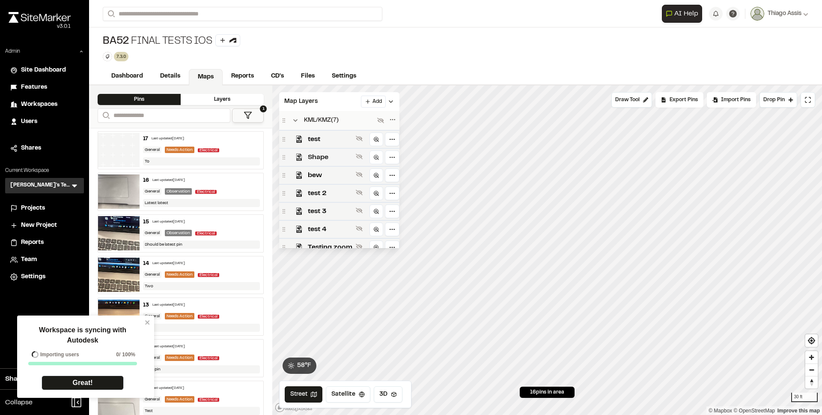 Image resolution: width=822 pixels, height=415 pixels. I want to click on a: Workspaces, so click(45, 104).